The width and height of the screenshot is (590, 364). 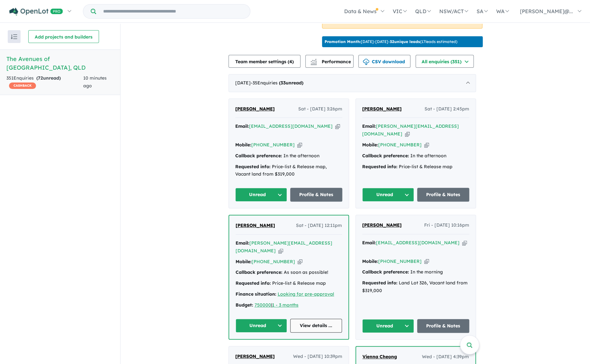 What do you see at coordinates (95, 82) in the screenshot?
I see `span: 10 minutes ago` at bounding box center [95, 82].